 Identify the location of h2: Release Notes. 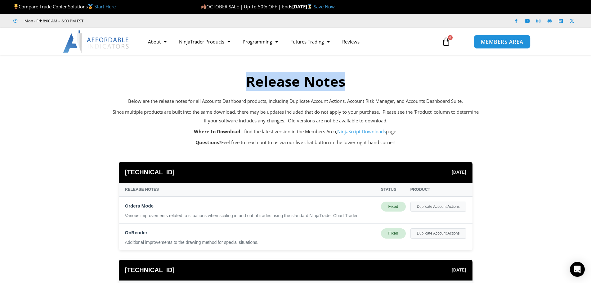
(296, 81).